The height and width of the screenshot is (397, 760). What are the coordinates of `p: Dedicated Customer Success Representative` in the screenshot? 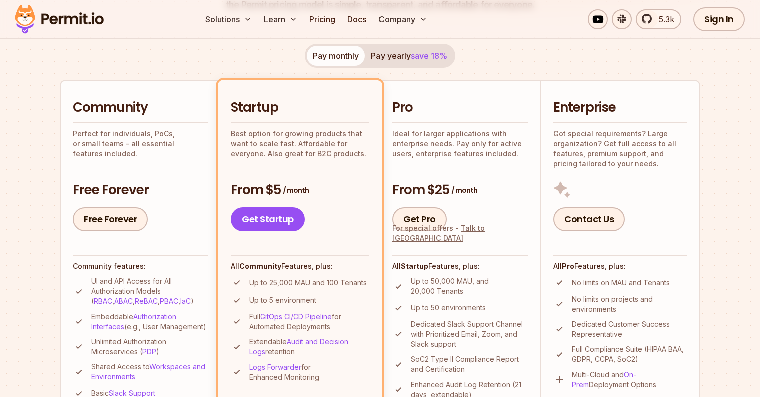 It's located at (630, 329).